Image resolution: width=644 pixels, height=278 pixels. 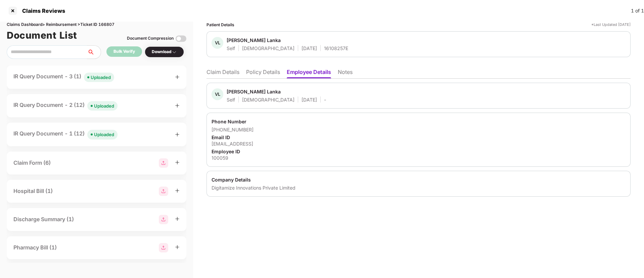 What do you see at coordinates (174, 52) in the screenshot?
I see `img: svg+xml;base64,PHN2ZyBpZD0iRHJvcGRvd24tMzJ4MzIiIHhtbG5zPSJodHRwOi8vd3d3LnczLm9yZy8yMDAwL3N2ZyIgd2...` at bounding box center [174, 52].